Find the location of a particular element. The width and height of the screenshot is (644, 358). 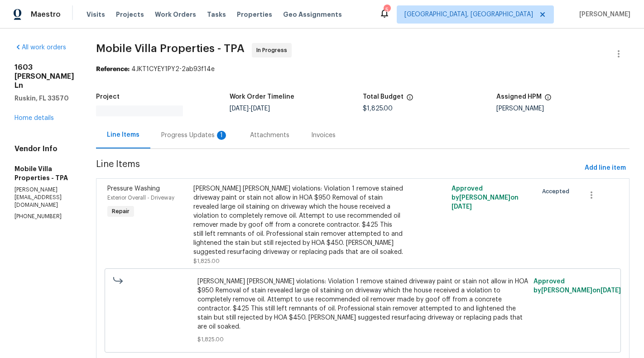

span: Work Orders is located at coordinates (175, 14).